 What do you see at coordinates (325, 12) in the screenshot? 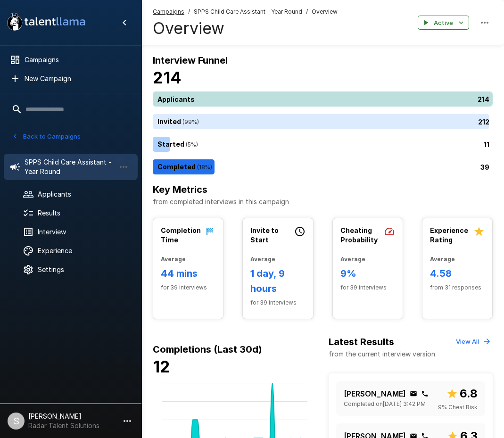
I see `span: Overview` at bounding box center [325, 12].